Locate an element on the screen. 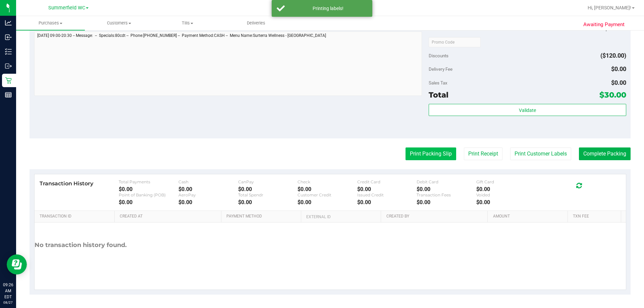  input: Promo Code is located at coordinates (454, 42).